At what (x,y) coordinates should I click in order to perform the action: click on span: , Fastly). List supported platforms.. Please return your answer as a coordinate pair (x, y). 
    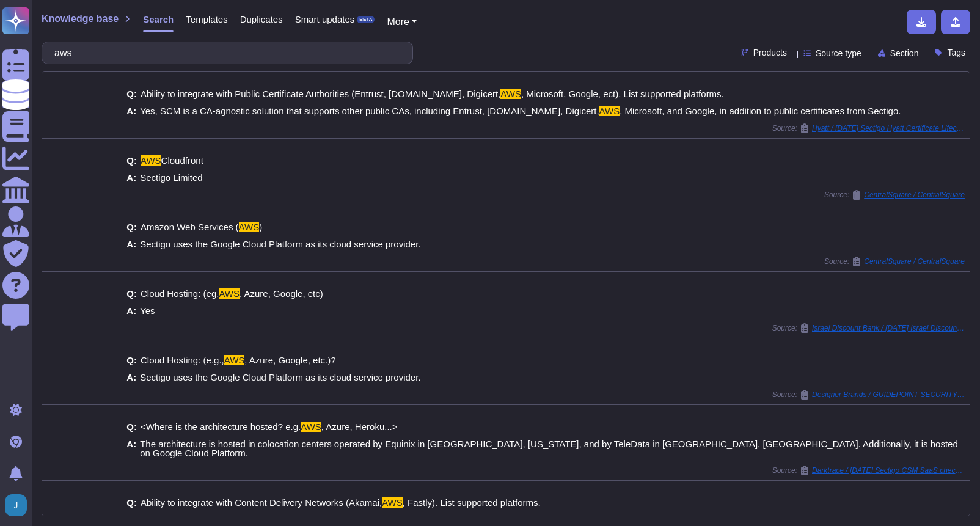
    Looking at the image, I should click on (471, 502).